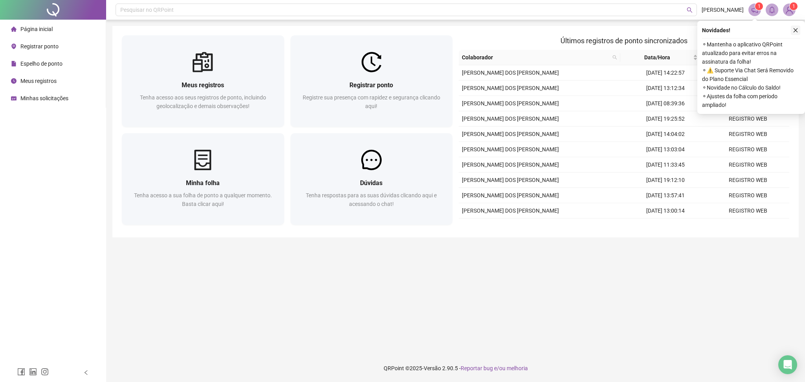  I want to click on span: close, so click(795, 30).